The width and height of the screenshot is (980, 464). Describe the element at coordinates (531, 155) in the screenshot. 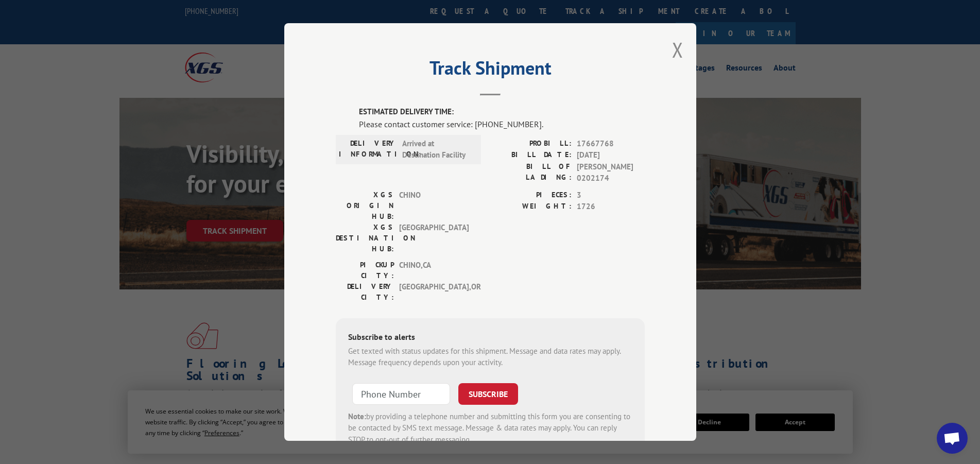

I see `label: BILL DATE:` at that location.